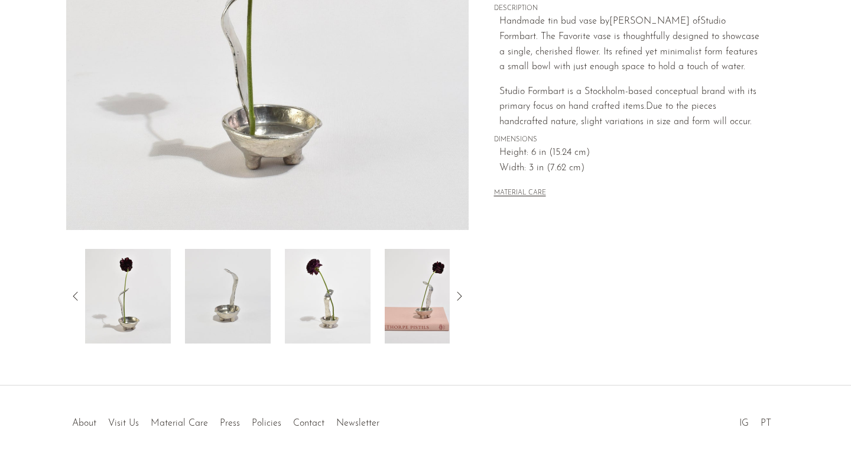  What do you see at coordinates (629, 44) in the screenshot?
I see `p: Handmade tin bud vase by Studio Formbart. The Favorite vase is thoughtfully designed to showcase ...` at bounding box center [629, 44].